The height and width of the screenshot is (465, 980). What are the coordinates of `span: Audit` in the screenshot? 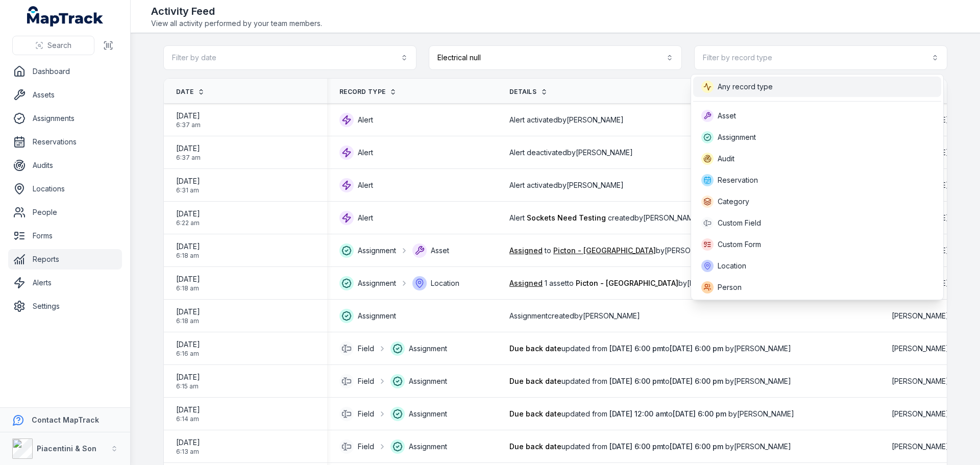 It's located at (726, 158).